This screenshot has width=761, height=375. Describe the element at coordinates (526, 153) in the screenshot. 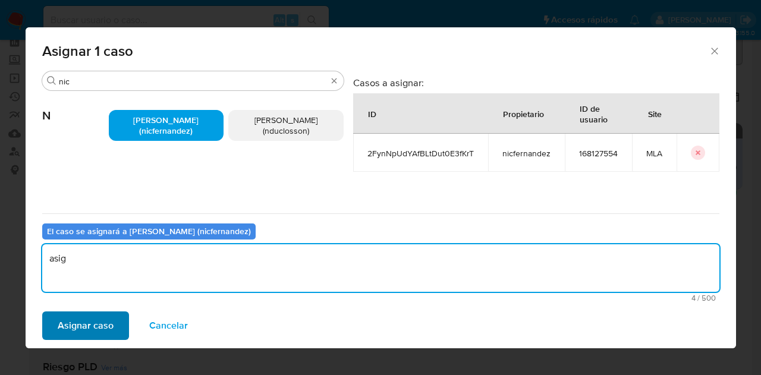

I see `span: nicfernandez` at that location.